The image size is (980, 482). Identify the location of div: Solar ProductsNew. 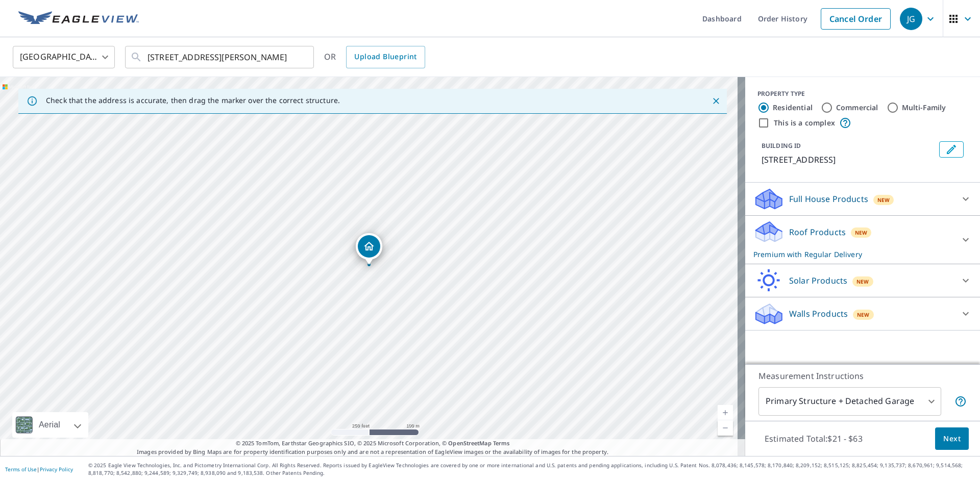
(863, 281).